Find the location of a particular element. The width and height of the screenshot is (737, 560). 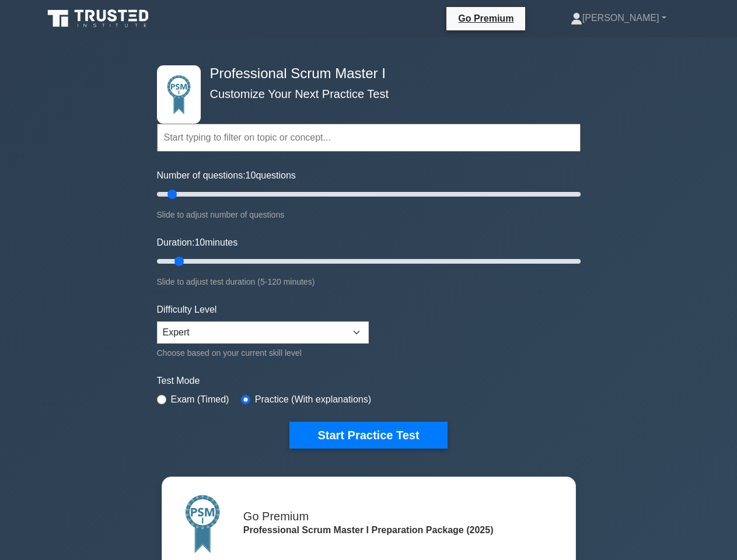

div: Choose based on your current skill level is located at coordinates (263, 353).